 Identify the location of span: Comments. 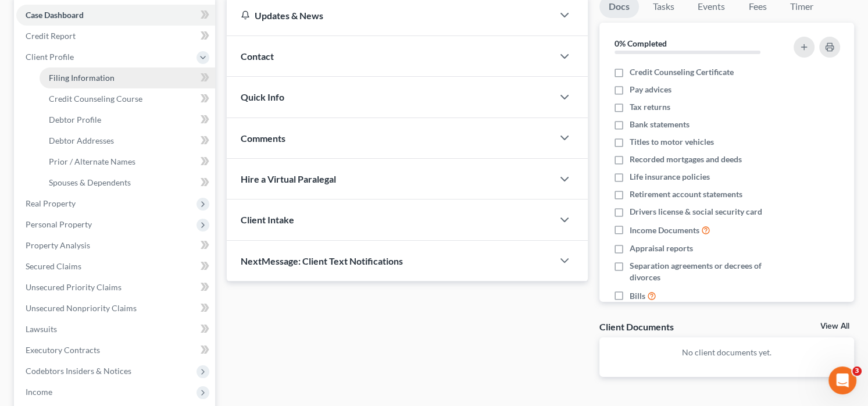
(263, 138).